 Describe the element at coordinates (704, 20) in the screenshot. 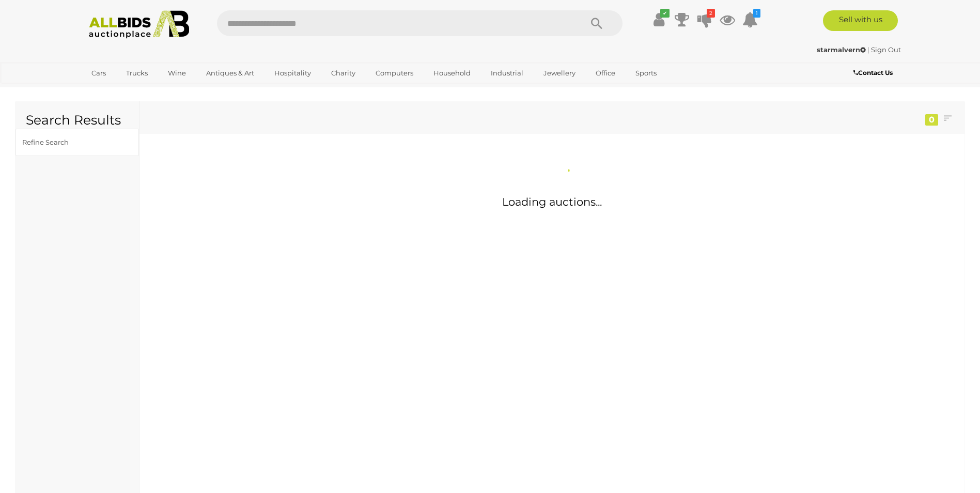

I see `a: 2` at that location.